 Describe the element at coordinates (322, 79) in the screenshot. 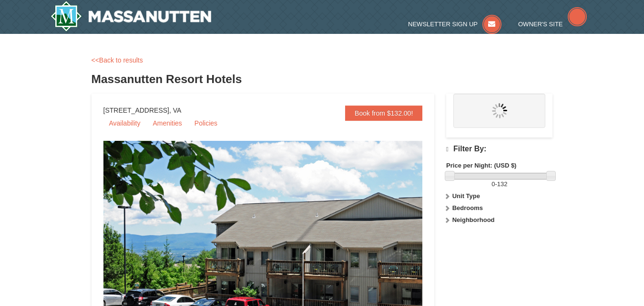

I see `h3: Massanutten Resort Hotels` at that location.